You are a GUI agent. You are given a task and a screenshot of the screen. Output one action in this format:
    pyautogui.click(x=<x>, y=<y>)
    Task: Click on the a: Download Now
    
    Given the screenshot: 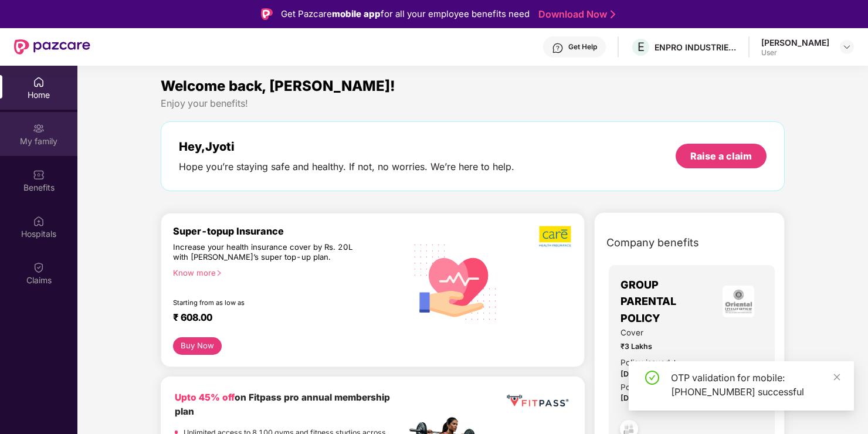 What is the action you would take?
    pyautogui.click(x=574, y=14)
    